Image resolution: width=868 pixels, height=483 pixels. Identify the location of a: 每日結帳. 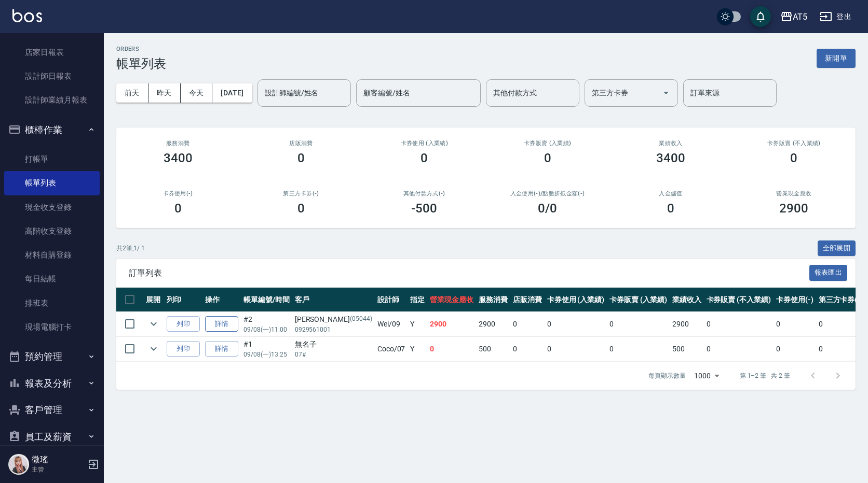
(52, 279).